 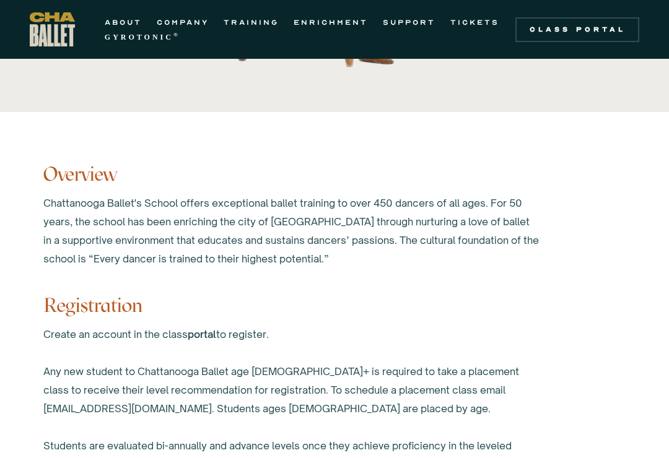 I want to click on a: TRAINING, so click(x=251, y=22).